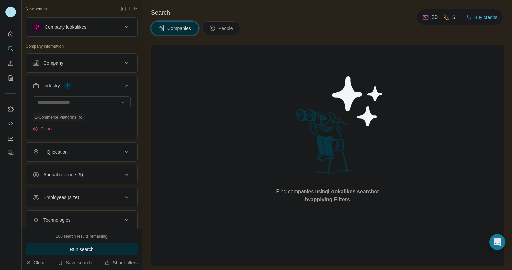 Image resolution: width=512 pixels, height=270 pixels. I want to click on div: Annual revenue ($), so click(63, 175).